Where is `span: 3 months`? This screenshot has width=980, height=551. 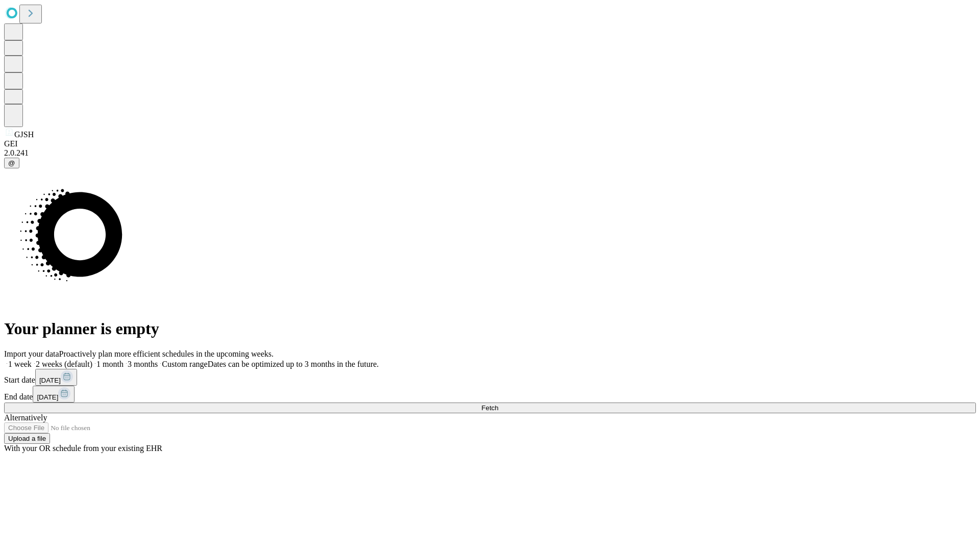 span: 3 months is located at coordinates (142, 364).